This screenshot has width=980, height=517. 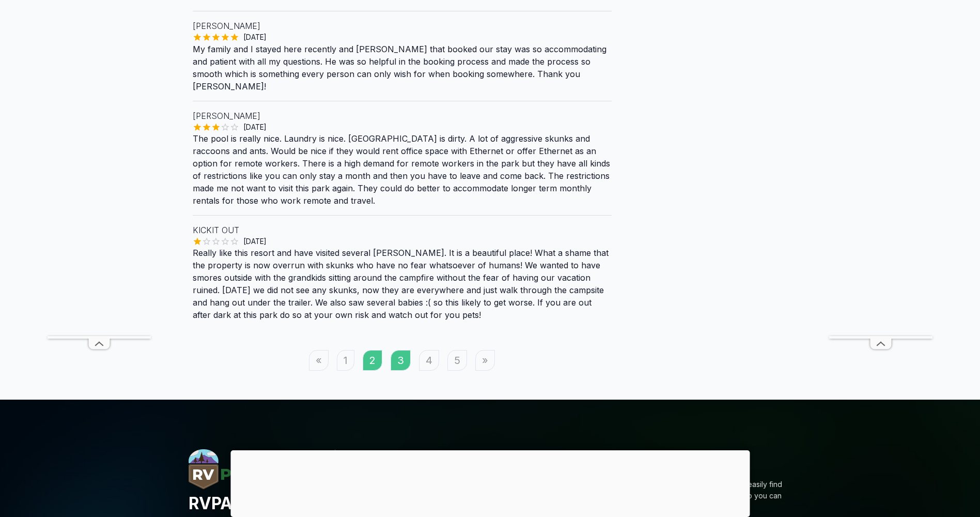 What do you see at coordinates (429, 360) in the screenshot?
I see `a: 4` at bounding box center [429, 360].